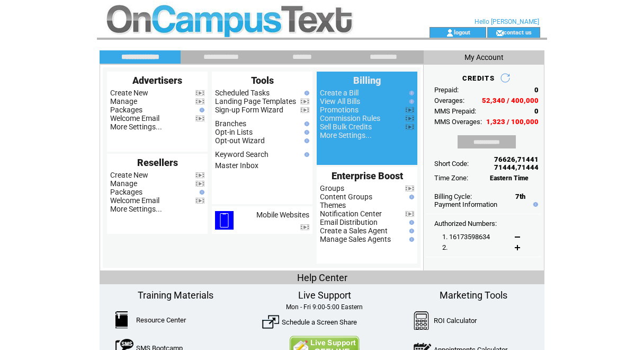 Image resolution: width=644 pixels, height=350 pixels. What do you see at coordinates (354, 231) in the screenshot?
I see `a: Create a Sales Agent` at bounding box center [354, 231].